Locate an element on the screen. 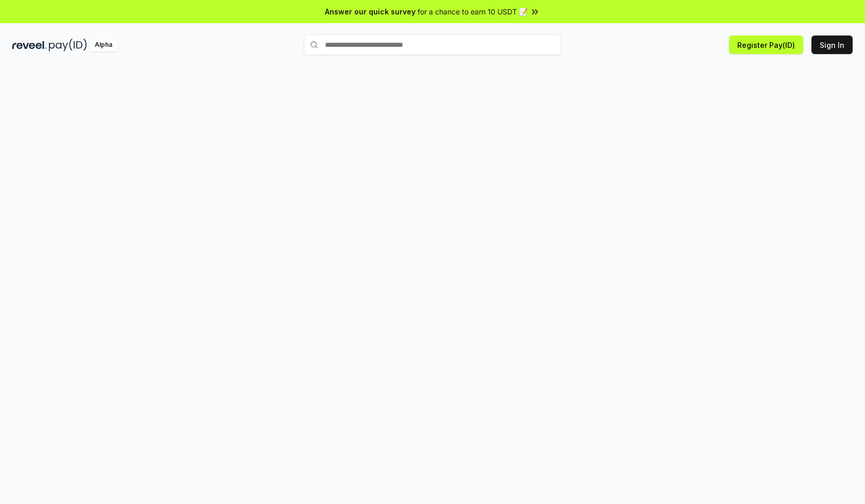 This screenshot has width=865, height=504. button: Sign In is located at coordinates (832, 45).